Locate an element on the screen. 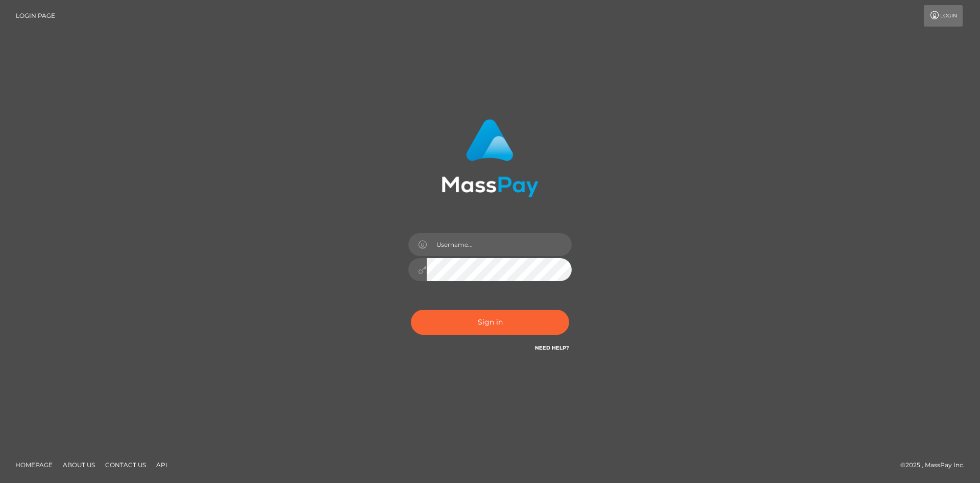 The height and width of the screenshot is (483, 980). a: Need Help? is located at coordinates (552, 348).